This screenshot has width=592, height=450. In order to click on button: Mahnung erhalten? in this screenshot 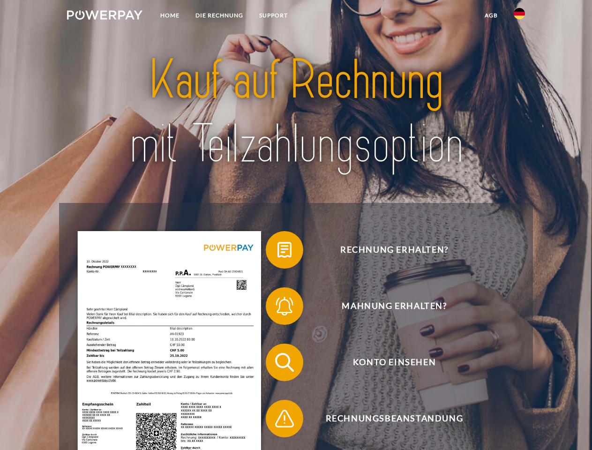, I will do `click(388, 306)`.